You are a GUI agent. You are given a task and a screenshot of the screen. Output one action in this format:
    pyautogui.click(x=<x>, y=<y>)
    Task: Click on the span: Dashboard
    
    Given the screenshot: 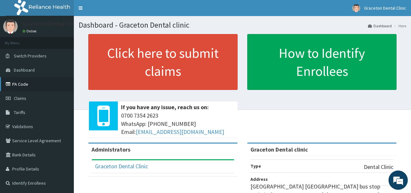 What is the action you would take?
    pyautogui.click(x=24, y=70)
    